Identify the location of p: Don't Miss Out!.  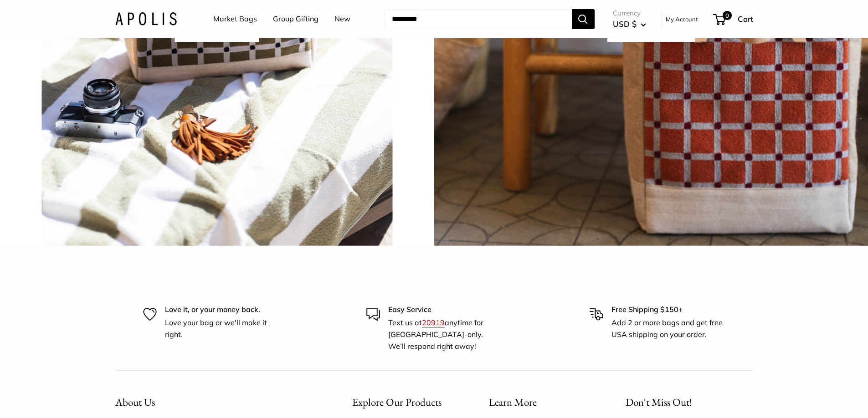
(690, 402).